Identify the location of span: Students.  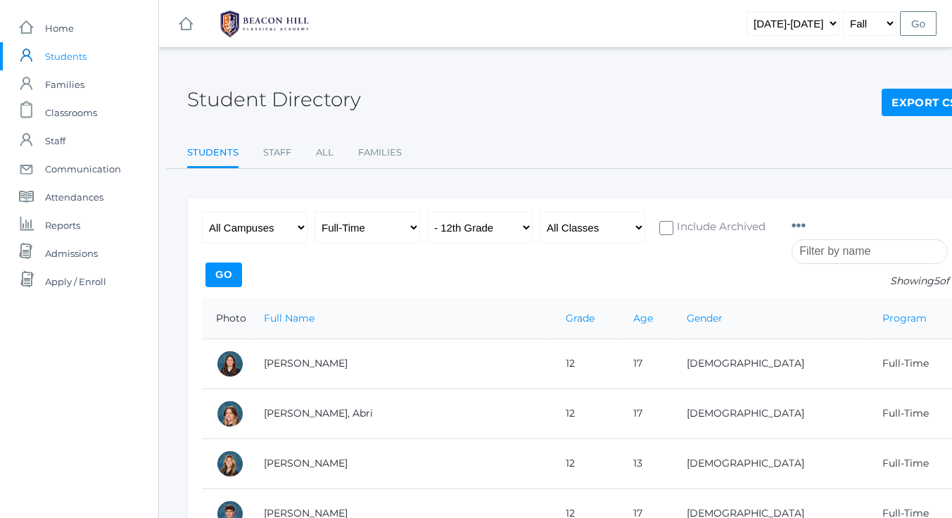
(65, 56).